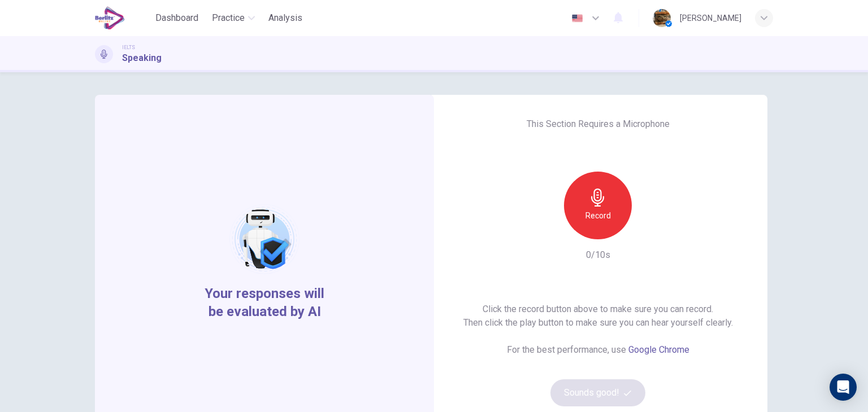 The width and height of the screenshot is (868, 412). Describe the element at coordinates (598, 316) in the screenshot. I see `h6: Click the record button above to make sure you can record. Then click the play button to make sur...` at that location.